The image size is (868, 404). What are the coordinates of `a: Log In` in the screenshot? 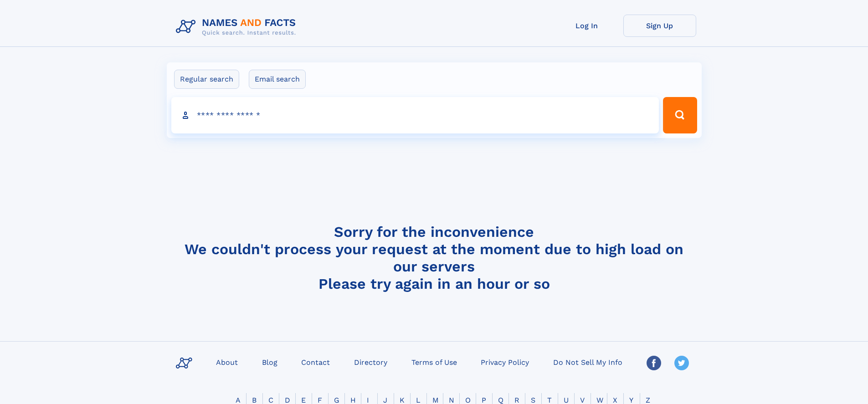 It's located at (587, 25).